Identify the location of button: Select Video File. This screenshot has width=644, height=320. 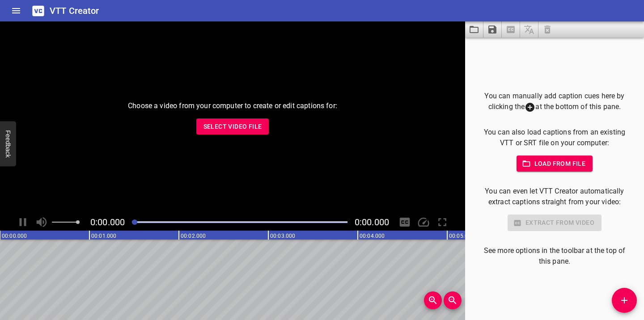
(233, 126).